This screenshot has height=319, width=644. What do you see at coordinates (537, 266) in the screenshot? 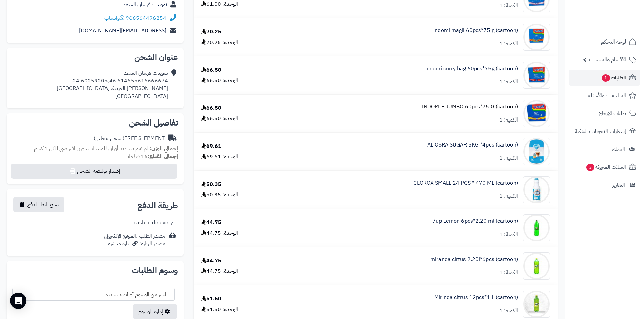
I see `img: 1747544486-c60db756-6ee7-44b0-a7d4-ec449800-90x90.jpg` at bounding box center [537, 266].